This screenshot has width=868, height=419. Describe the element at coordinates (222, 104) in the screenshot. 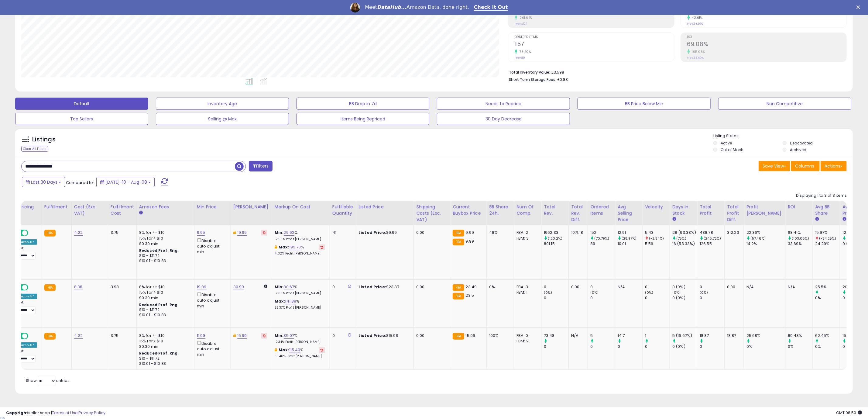

I see `button: Inventory Age` at that location.